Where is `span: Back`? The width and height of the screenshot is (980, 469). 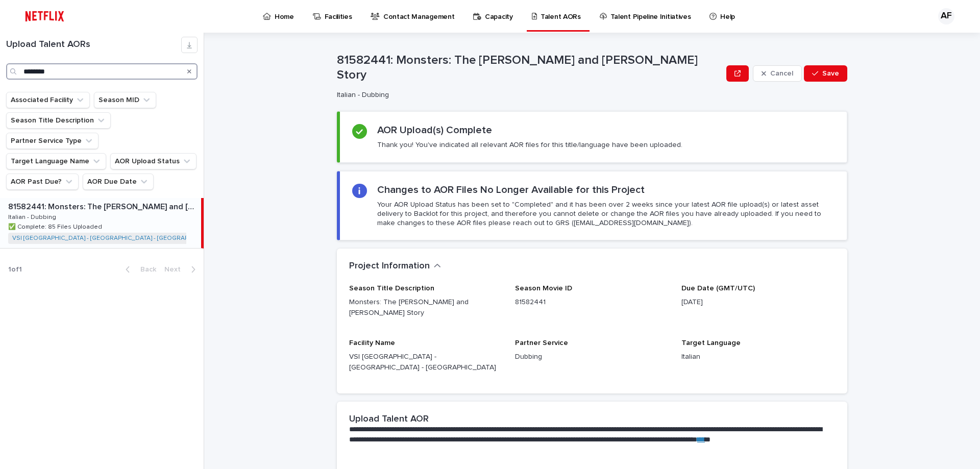
span: Back is located at coordinates (145, 270).